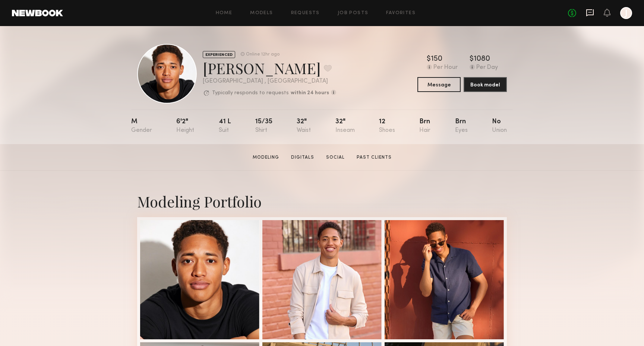  I want to click on div: Modeling Portfolio, so click(322, 201).